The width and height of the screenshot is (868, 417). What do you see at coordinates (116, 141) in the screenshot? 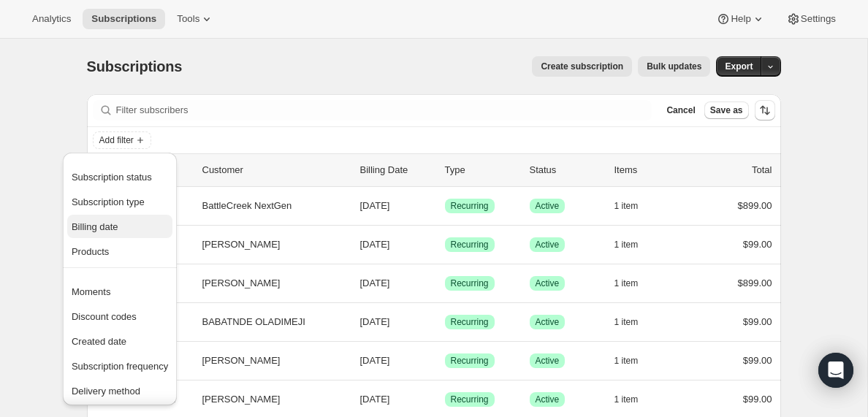
I see `span: Add filter` at bounding box center [116, 141].